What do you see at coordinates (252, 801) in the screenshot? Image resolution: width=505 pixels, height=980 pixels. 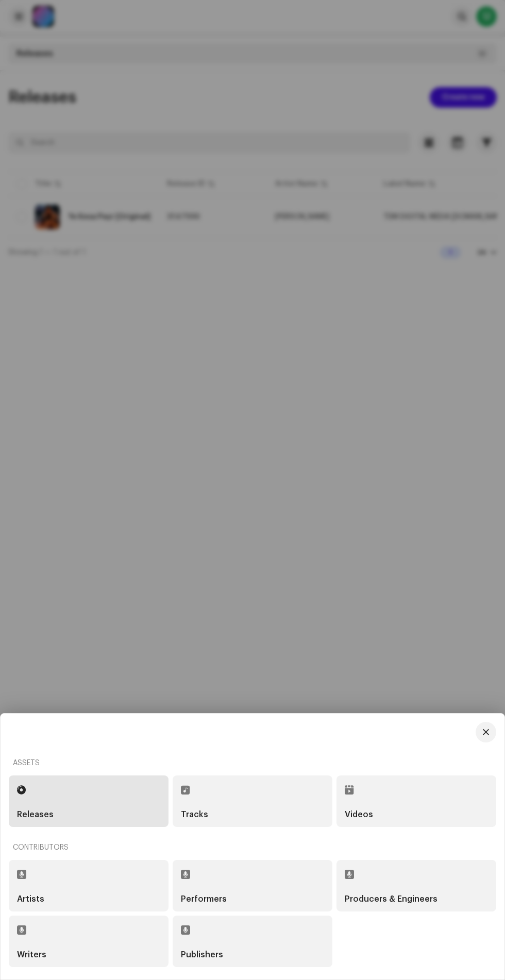 I see `re-m-nav-item: Tracks` at bounding box center [252, 801].